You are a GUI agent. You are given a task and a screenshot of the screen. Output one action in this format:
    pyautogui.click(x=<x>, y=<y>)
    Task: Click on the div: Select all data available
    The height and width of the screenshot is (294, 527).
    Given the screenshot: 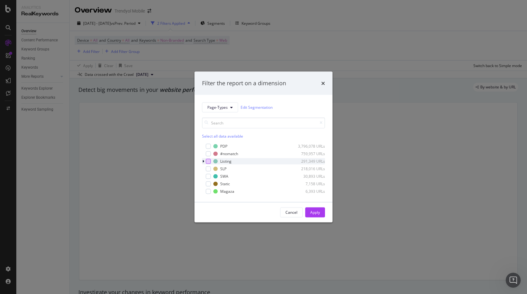 What is the action you would take?
    pyautogui.click(x=264, y=136)
    